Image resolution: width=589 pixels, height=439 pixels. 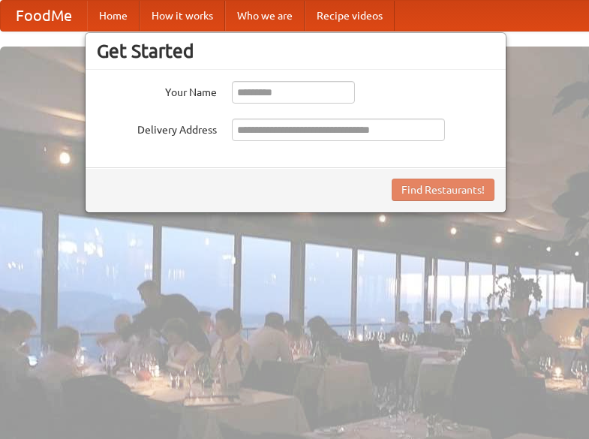 I want to click on a: FoodMe, so click(x=43, y=16).